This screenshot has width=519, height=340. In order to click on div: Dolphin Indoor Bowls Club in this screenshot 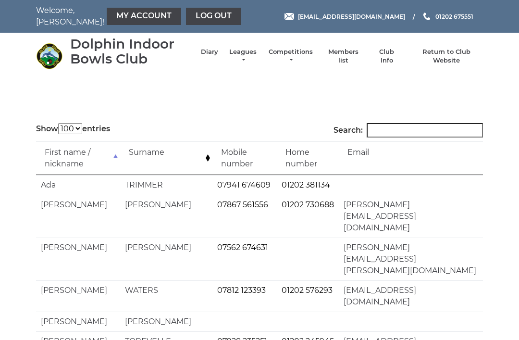, I will do `click(131, 51)`.